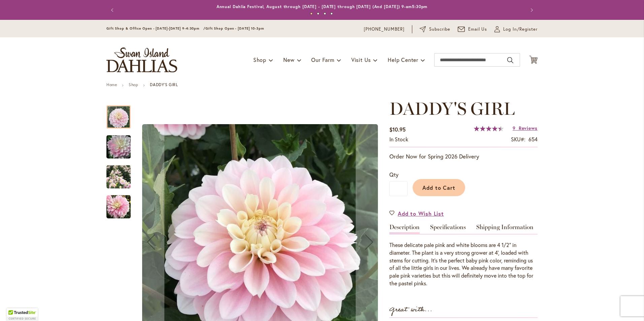 This screenshot has width=644, height=321. I want to click on button: Next, so click(531, 10).